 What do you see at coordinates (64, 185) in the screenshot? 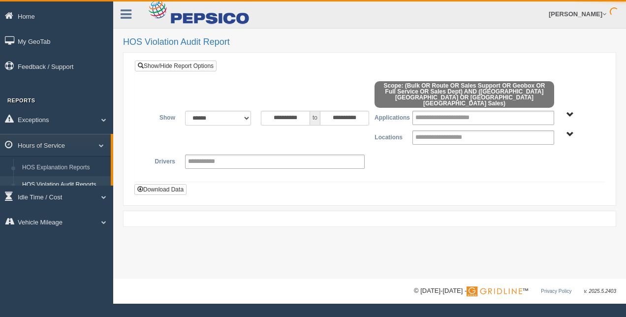
I see `a: HOS Violation Audit Reports` at bounding box center [64, 185].